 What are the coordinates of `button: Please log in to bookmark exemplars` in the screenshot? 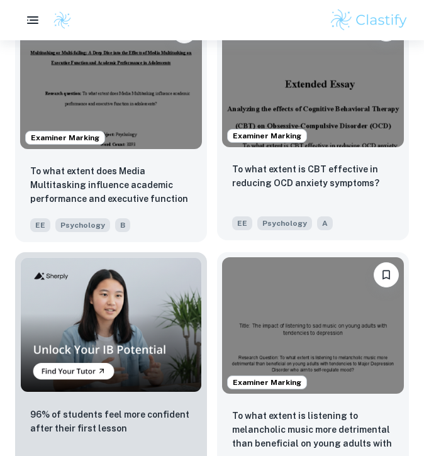 It's located at (387, 275).